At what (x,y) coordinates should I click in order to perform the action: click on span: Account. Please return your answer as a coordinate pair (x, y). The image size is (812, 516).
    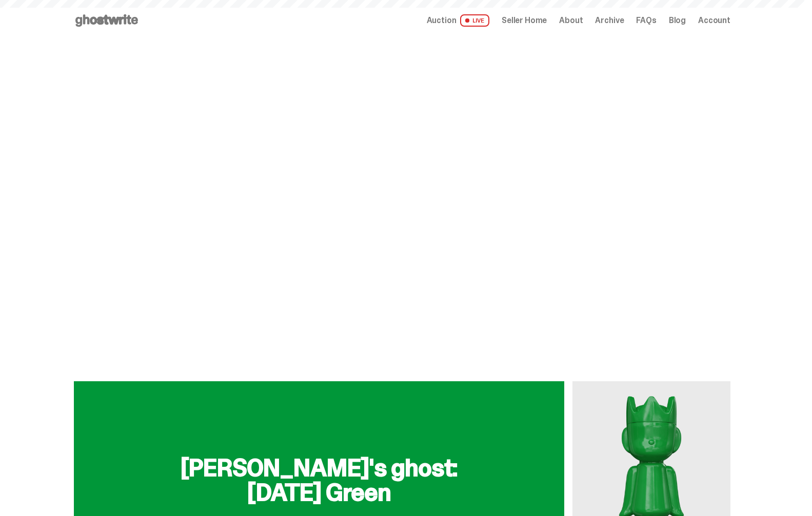
    Looking at the image, I should click on (714, 20).